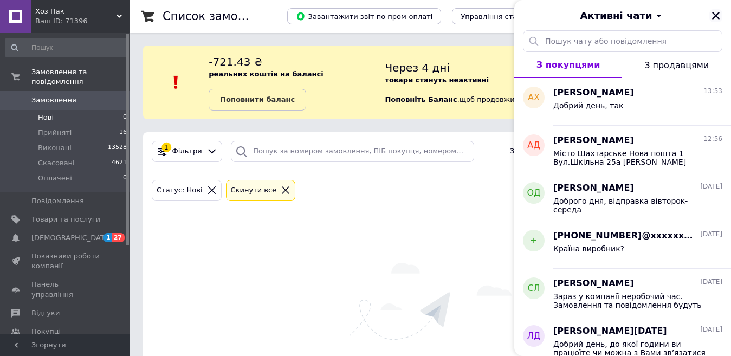  What do you see at coordinates (417, 68) in the screenshot?
I see `span: Через 4 дні` at bounding box center [417, 68].